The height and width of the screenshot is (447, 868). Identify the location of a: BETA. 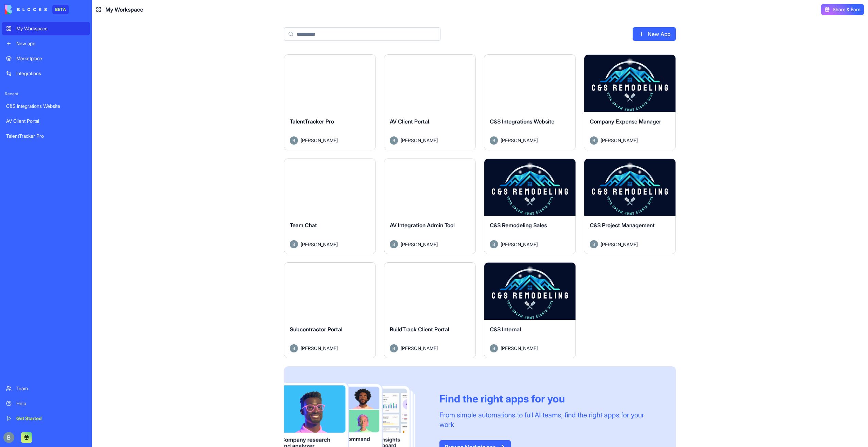
(37, 9).